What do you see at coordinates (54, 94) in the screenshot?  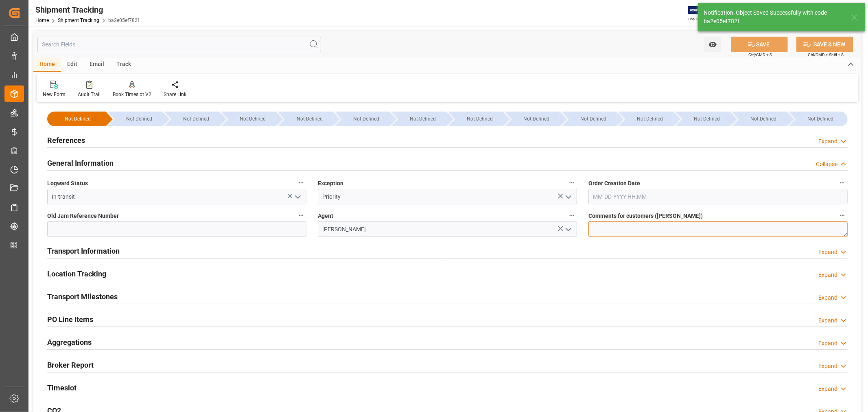 I see `div: New Form` at bounding box center [54, 94].